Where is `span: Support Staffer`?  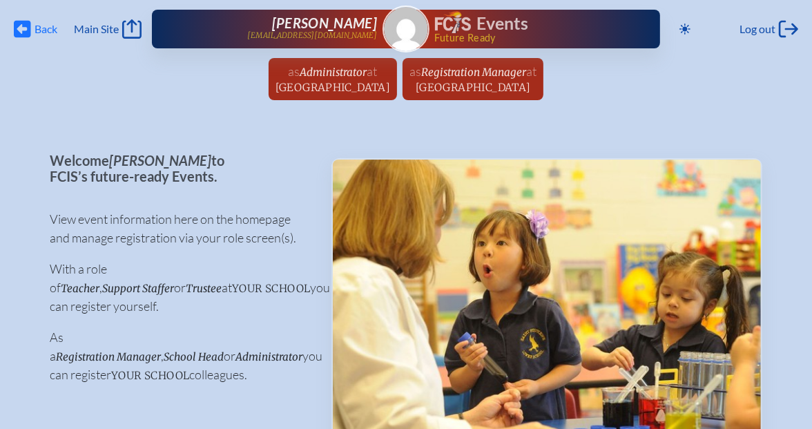 span: Support Staffer is located at coordinates (138, 288).